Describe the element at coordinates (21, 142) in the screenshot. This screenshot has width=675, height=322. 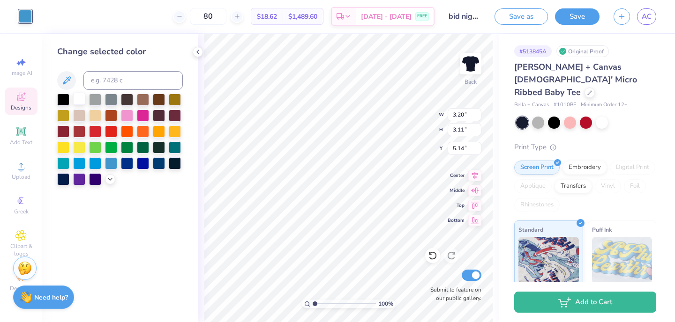
I see `span: Add Text` at that location.